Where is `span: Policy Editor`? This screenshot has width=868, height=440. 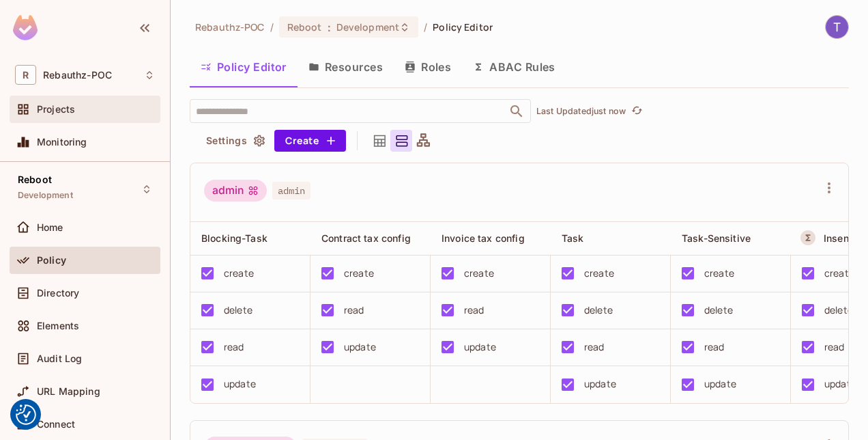 span: Policy Editor is located at coordinates (462, 27).